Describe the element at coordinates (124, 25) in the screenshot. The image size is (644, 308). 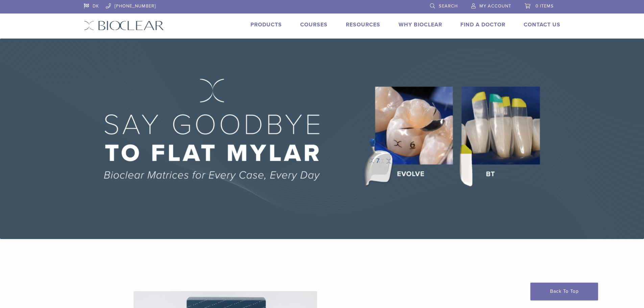
I see `img: Bioclear` at that location.